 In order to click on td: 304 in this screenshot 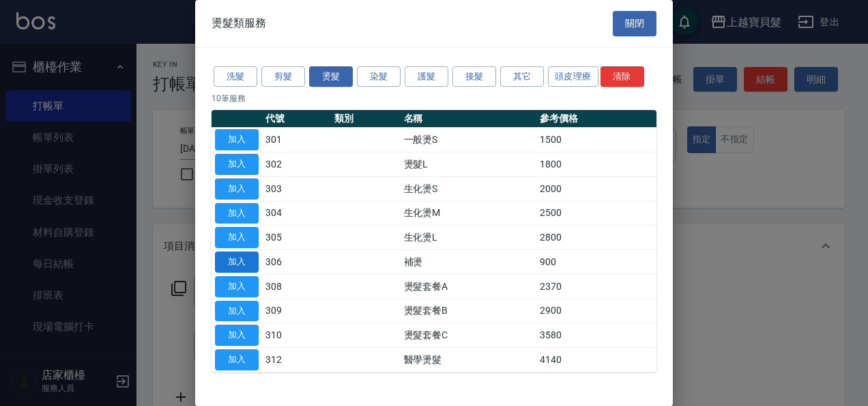, I will do `click(296, 213)`.